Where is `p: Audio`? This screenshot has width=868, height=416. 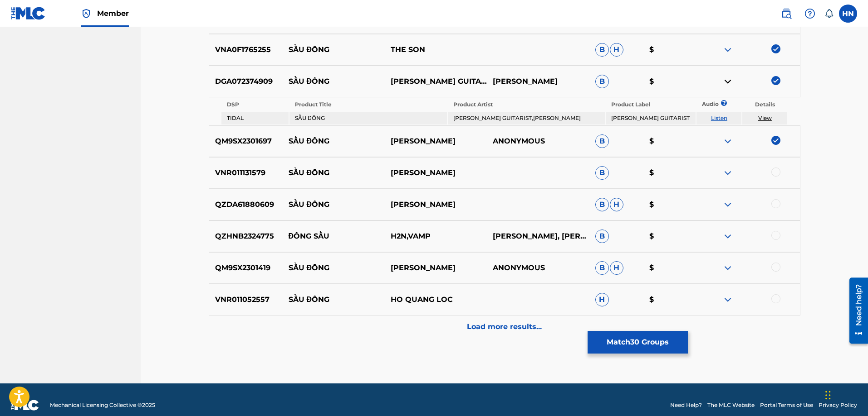 p: Audio is located at coordinates (702, 104).